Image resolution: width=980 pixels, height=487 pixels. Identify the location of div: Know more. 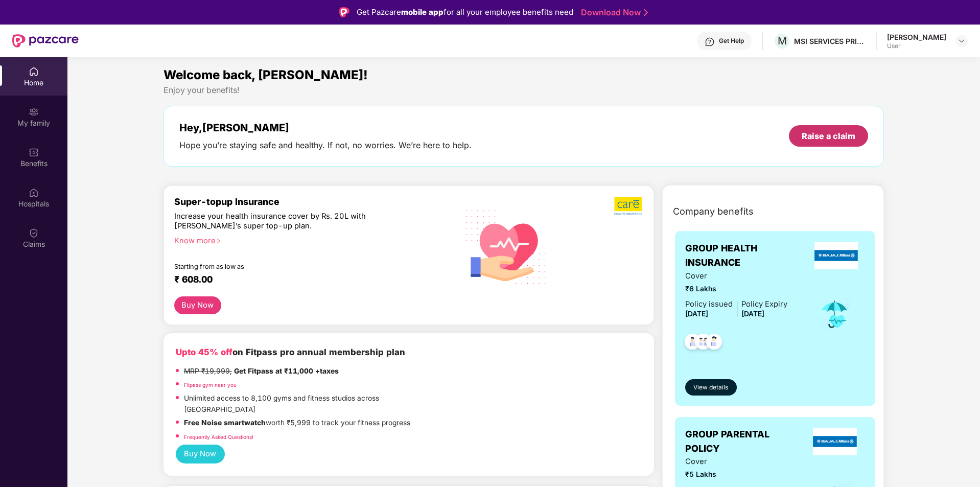
(308, 239).